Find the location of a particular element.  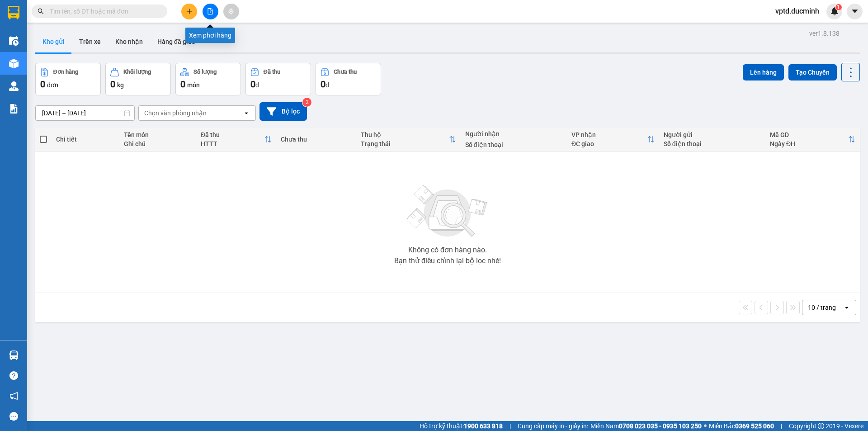

span: 1 is located at coordinates (838, 7).